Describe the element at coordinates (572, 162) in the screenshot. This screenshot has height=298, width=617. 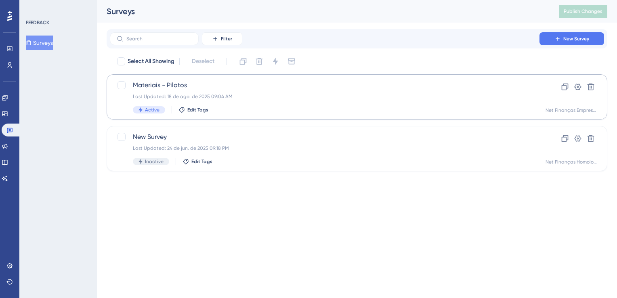
I see `div: Net Finanças Homologação` at that location.